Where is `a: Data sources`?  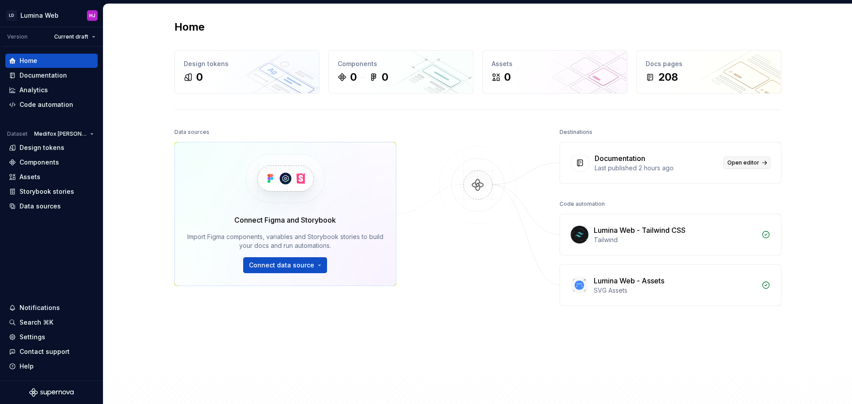
a: Data sources is located at coordinates (51, 206).